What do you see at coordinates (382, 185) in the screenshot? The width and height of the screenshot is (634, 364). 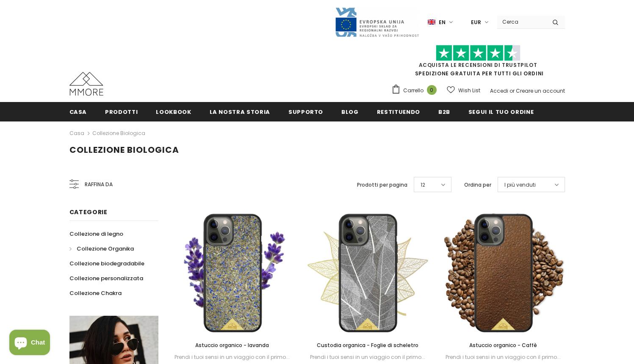 I see `label: Prodotti per pagina` at bounding box center [382, 185].